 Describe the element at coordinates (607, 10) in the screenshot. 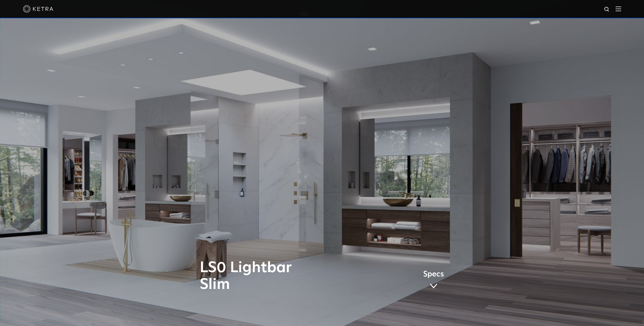

I see `img: search icon` at that location.